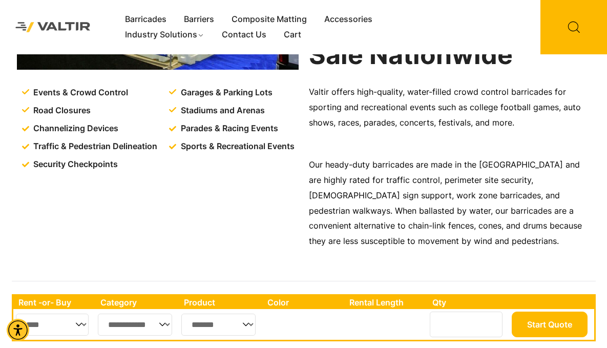  What do you see at coordinates (228, 129) in the screenshot?
I see `span: Parades & Racing Events` at bounding box center [228, 129].